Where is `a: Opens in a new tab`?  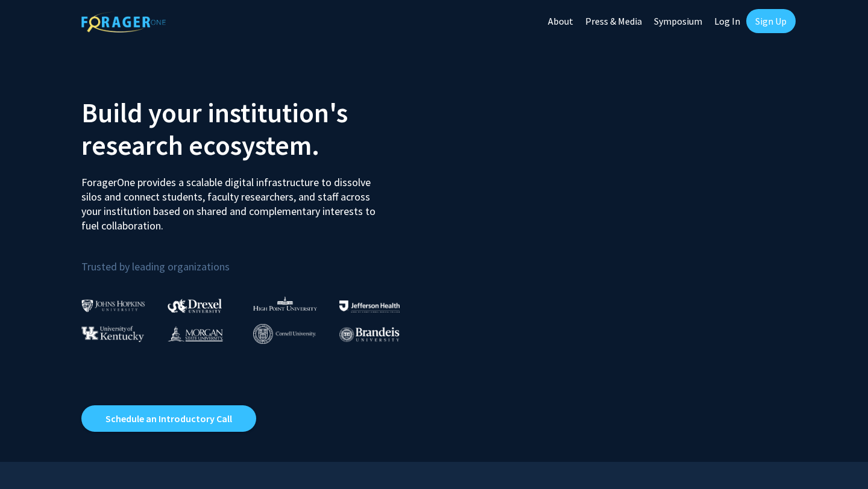 a: Opens in a new tab is located at coordinates (169, 419).